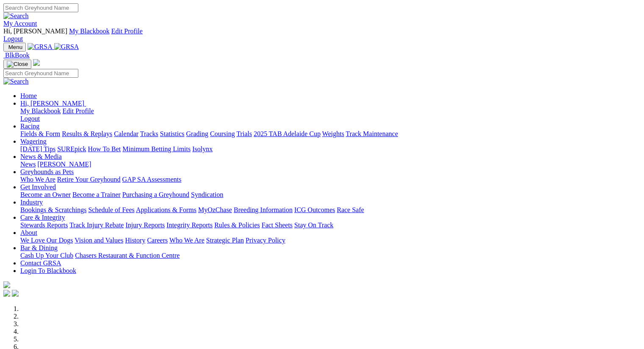 Image resolution: width=644 pixels, height=349 pixels. I want to click on a: Become an Owner, so click(45, 194).